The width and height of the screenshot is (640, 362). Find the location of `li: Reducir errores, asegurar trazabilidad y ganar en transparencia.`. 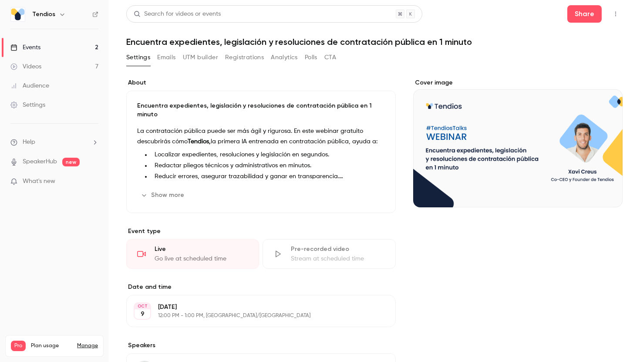

li: Reducir errores, asegurar trazabilidad y ganar en transparencia. is located at coordinates (268, 176).